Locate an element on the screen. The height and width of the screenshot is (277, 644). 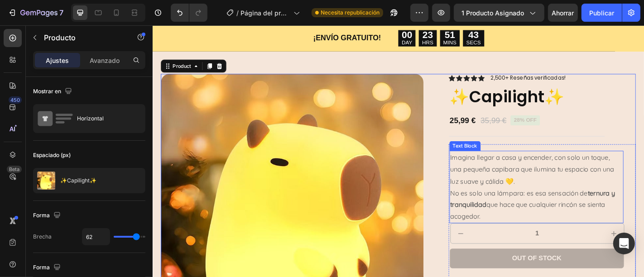
div: 00 is located at coordinates (281, 10).